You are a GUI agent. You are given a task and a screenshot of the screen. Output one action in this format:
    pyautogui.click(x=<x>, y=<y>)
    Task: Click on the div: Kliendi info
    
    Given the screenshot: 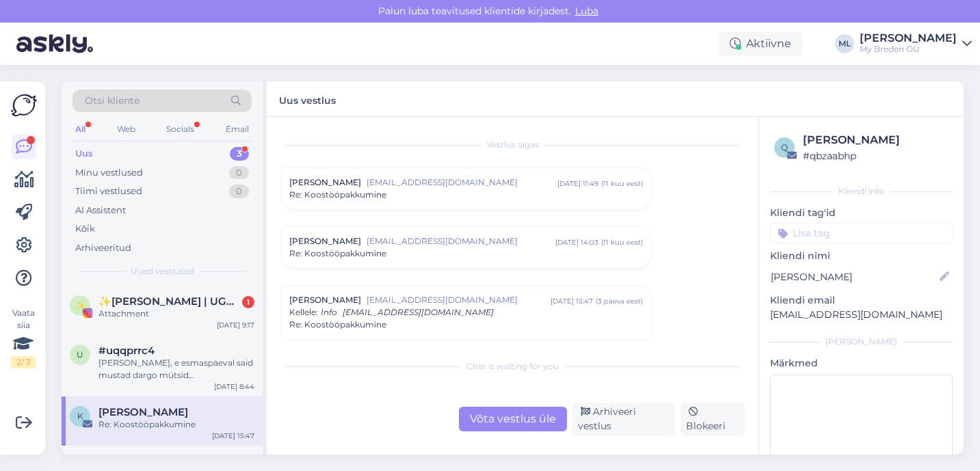 What is the action you would take?
    pyautogui.click(x=861, y=191)
    